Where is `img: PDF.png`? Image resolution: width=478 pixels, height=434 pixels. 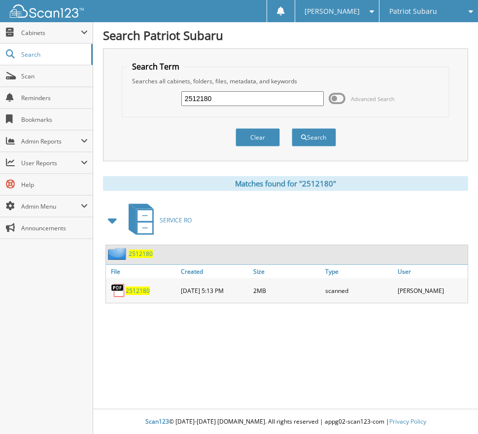 img: PDF.png is located at coordinates (118, 290).